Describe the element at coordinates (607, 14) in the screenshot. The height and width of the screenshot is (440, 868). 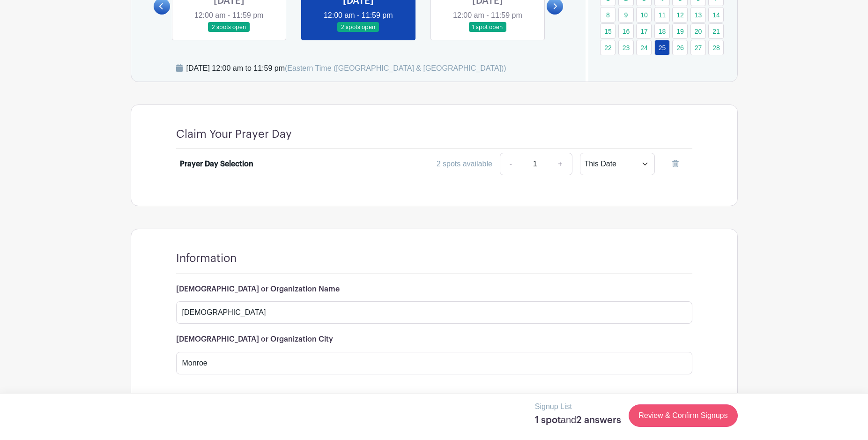
I see `a: 8` at that location.